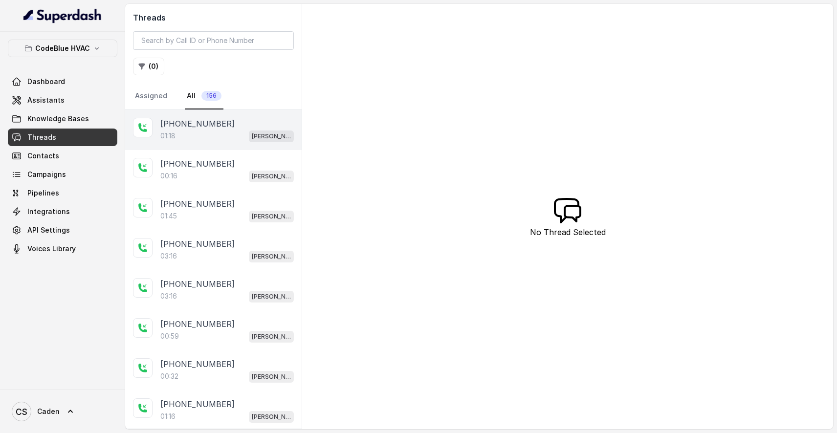  I want to click on nav: Tabs, so click(213, 96).